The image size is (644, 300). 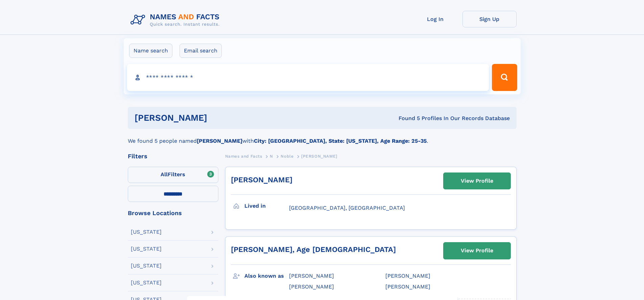 I want to click on div: Browse Locations, so click(x=173, y=213).